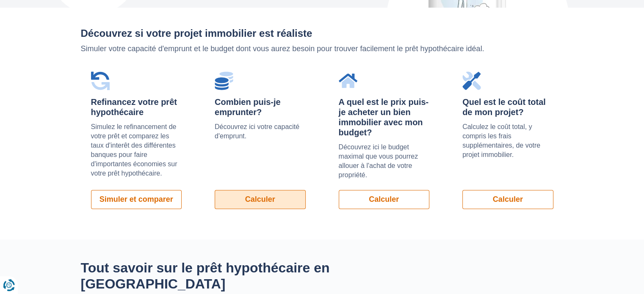  What do you see at coordinates (508, 141) in the screenshot?
I see `p: Calculez le coût total, y compris les frais supplémentaires, de votre projet immobilier.` at bounding box center [508, 141].